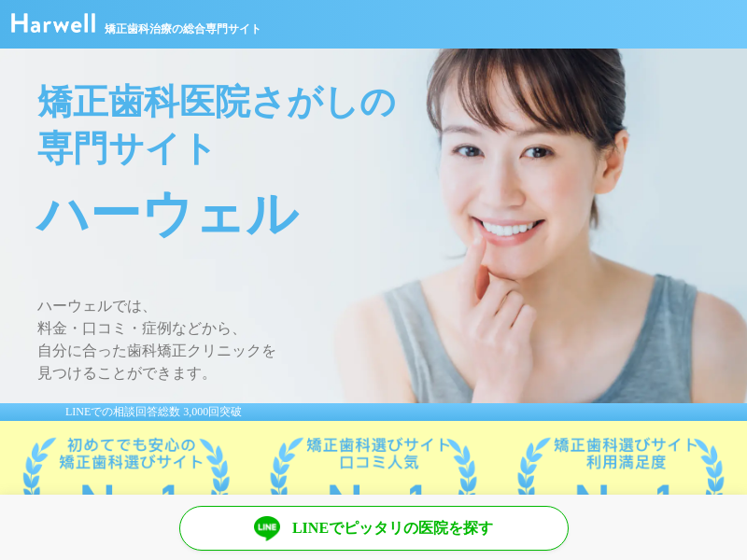  Describe the element at coordinates (392, 102) in the screenshot. I see `span: 矯正歯科医院さがしの` at that location.